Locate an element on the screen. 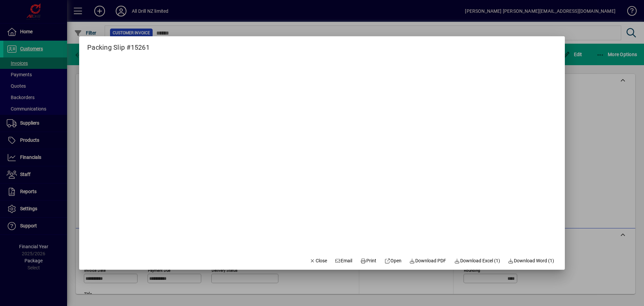  span: Open is located at coordinates (393, 261).